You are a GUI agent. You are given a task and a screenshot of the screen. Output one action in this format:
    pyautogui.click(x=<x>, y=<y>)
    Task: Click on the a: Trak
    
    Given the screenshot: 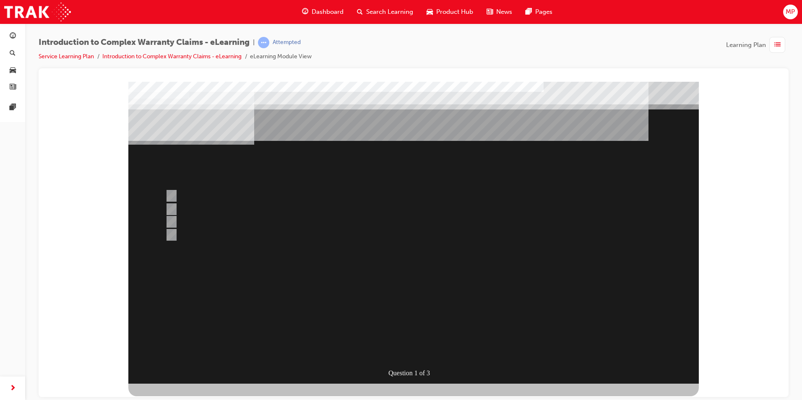 What is the action you would take?
    pyautogui.click(x=37, y=12)
    